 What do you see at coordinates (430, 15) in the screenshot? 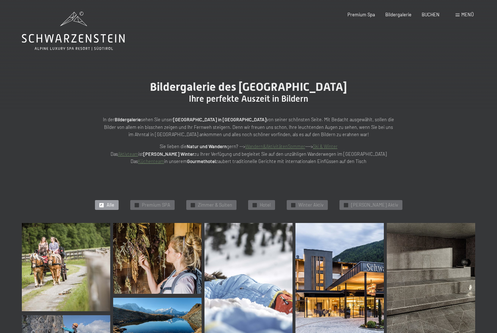
I see `span: BUCHEN` at bounding box center [430, 15].